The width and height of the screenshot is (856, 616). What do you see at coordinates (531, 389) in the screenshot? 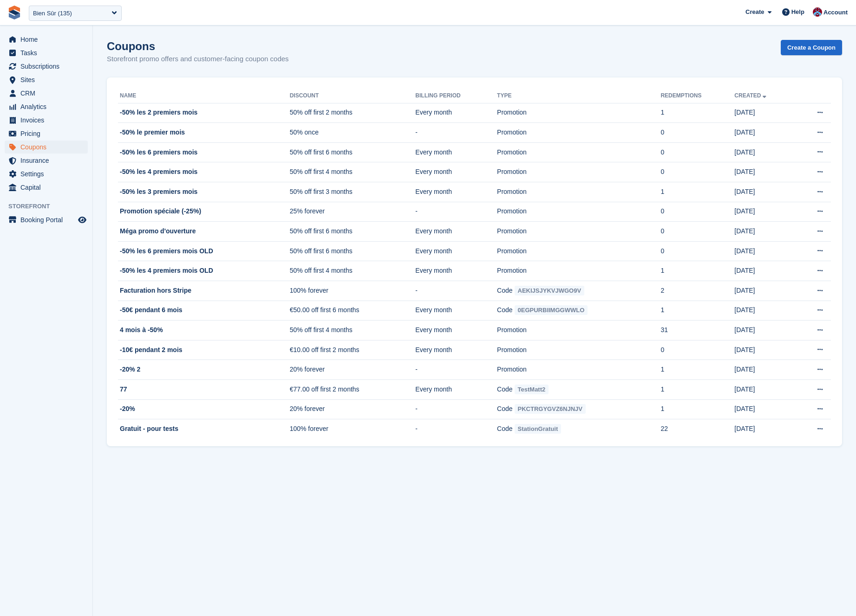
I see `span: TestMatt2` at bounding box center [531, 389].